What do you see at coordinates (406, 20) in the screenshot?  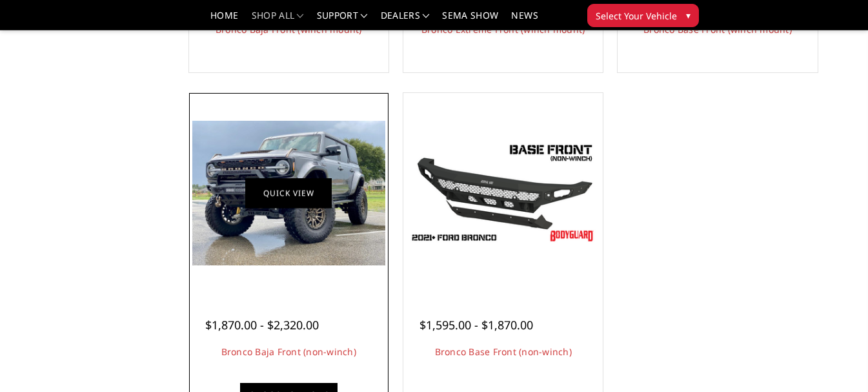 I see `a: Dealers` at bounding box center [406, 20].